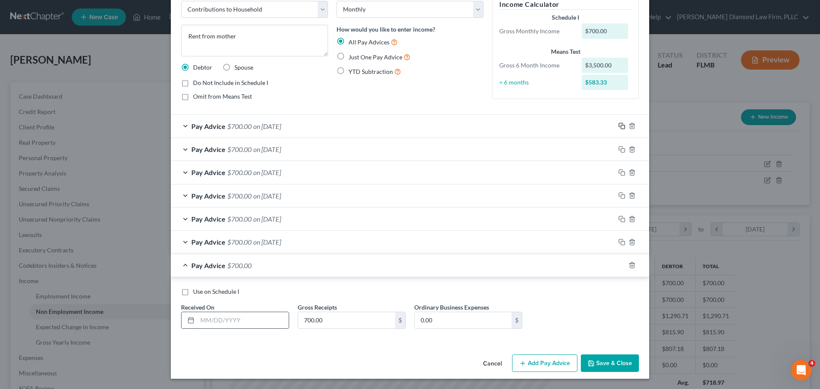  I want to click on label: Gross Receipts, so click(317, 307).